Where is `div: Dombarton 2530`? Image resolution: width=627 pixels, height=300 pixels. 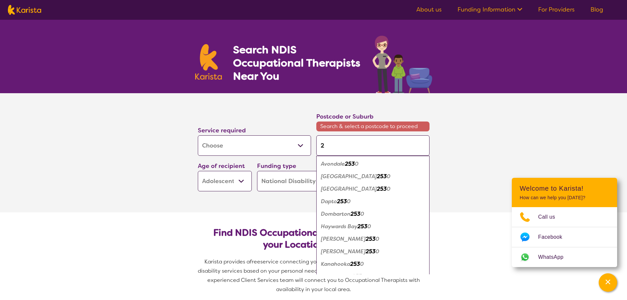 div: Dombarton 2530 is located at coordinates (373, 214).